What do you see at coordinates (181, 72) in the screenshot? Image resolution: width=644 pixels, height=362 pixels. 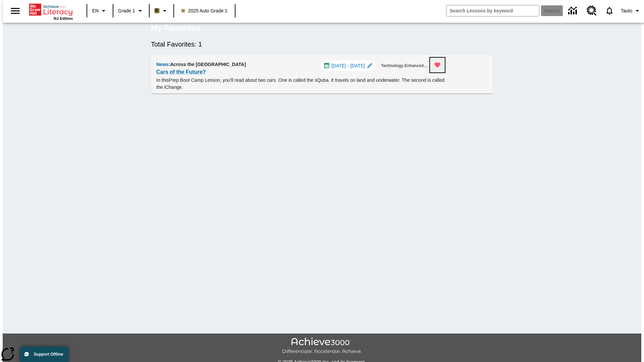 I see `h6: Cars of the Future?` at bounding box center [181, 72].